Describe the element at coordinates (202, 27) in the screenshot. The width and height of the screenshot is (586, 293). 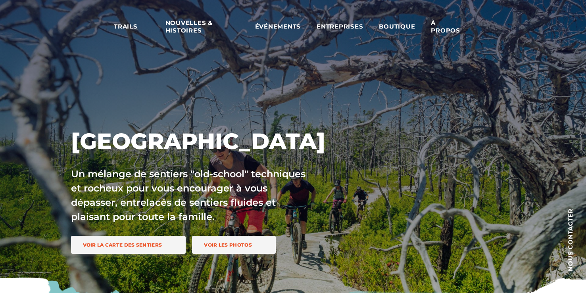
I see `span: Nouvelles & Histoires` at that location.